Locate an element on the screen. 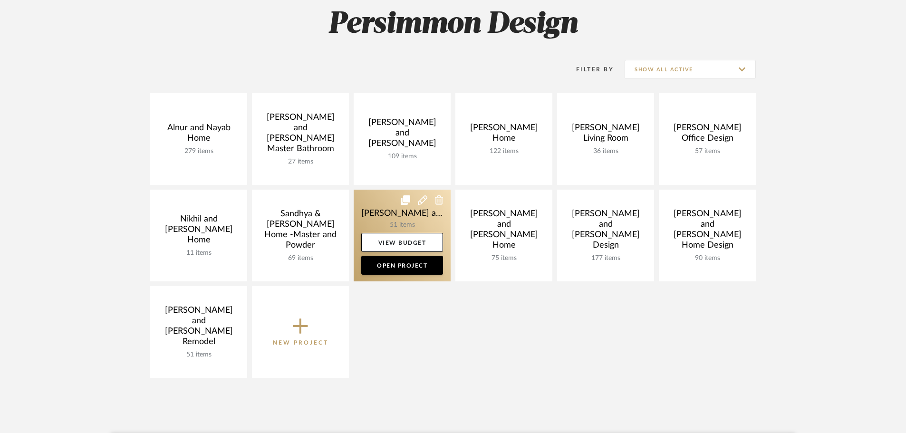  div: 51 items is located at coordinates (199, 355).